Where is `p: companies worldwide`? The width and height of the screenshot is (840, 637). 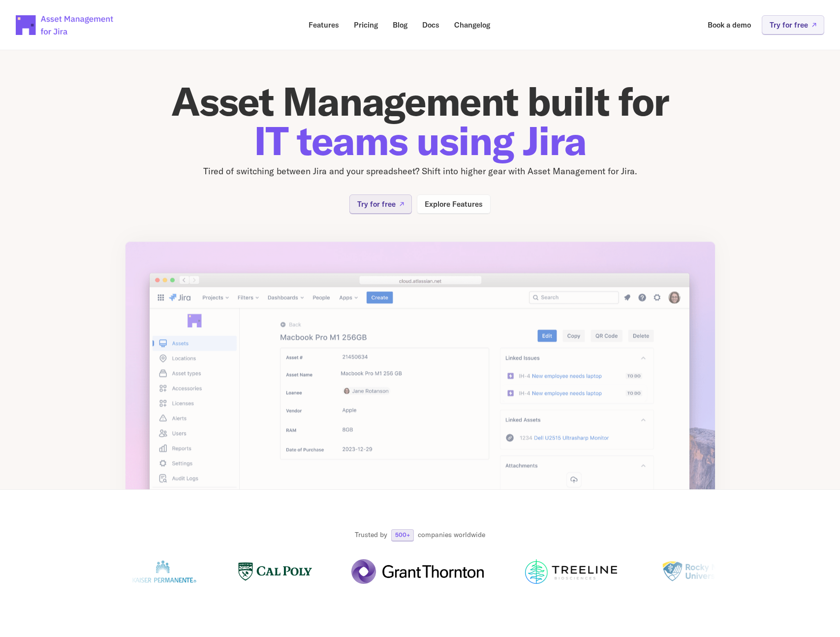 p: companies worldwide is located at coordinates (452, 535).